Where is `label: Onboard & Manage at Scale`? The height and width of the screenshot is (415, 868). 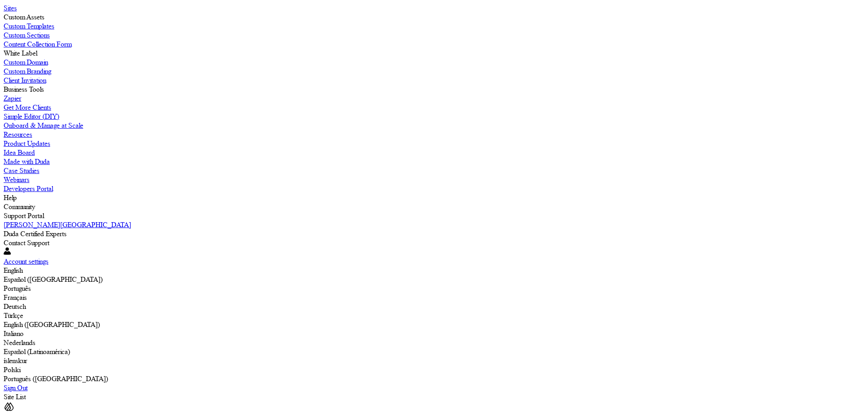 label: Onboard & Manage at Scale is located at coordinates (43, 125).